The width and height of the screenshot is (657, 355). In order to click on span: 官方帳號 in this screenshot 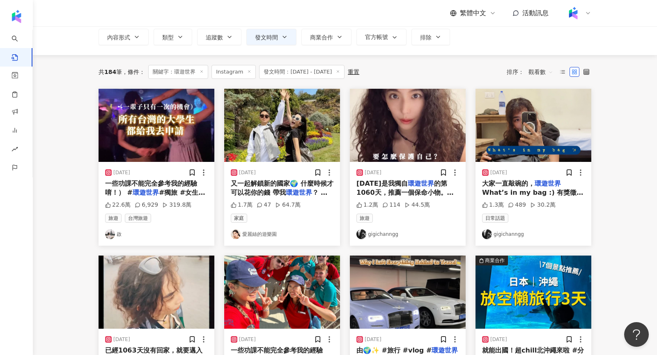, I will do `click(377, 37)`.